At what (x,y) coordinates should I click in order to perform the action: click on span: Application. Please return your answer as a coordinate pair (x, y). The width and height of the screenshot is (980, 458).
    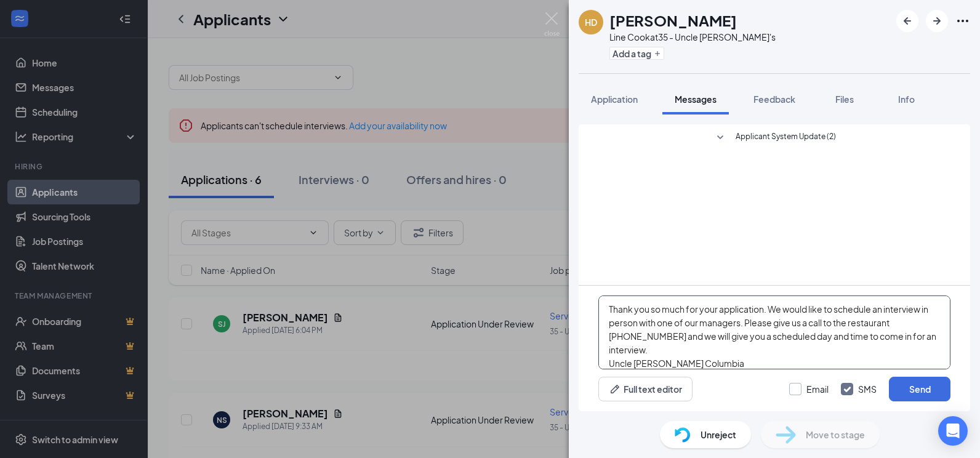
    Looking at the image, I should click on (614, 99).